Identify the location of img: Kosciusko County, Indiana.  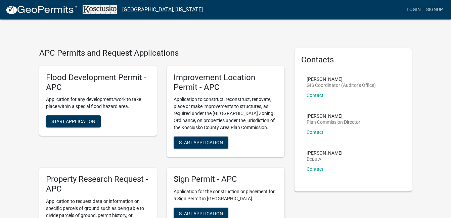
(100, 9).